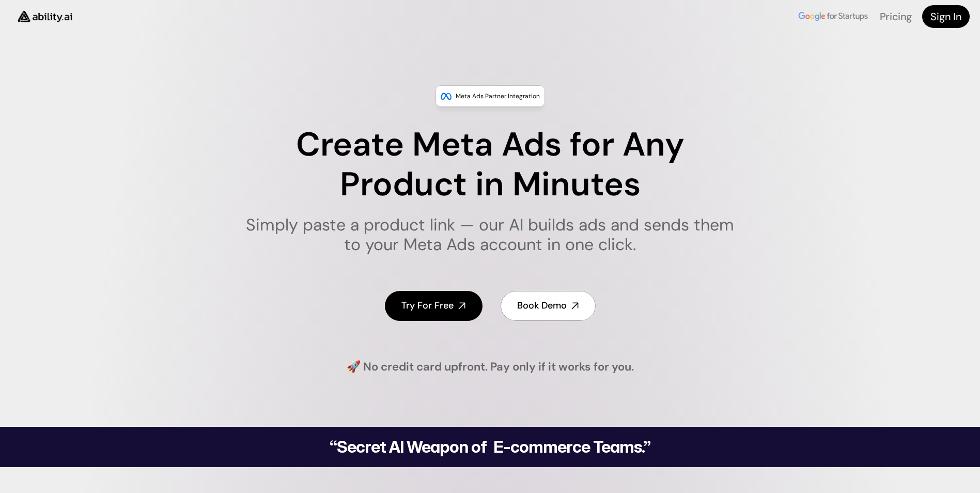  Describe the element at coordinates (434, 305) in the screenshot. I see `a: Try For Free` at that location.